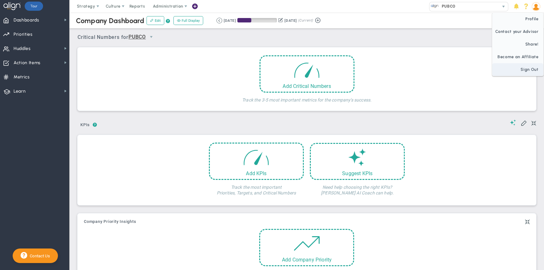 Image resolution: width=544 pixels, height=270 pixels. What do you see at coordinates (307, 260) in the screenshot?
I see `div: Add Company Priority` at bounding box center [307, 260].